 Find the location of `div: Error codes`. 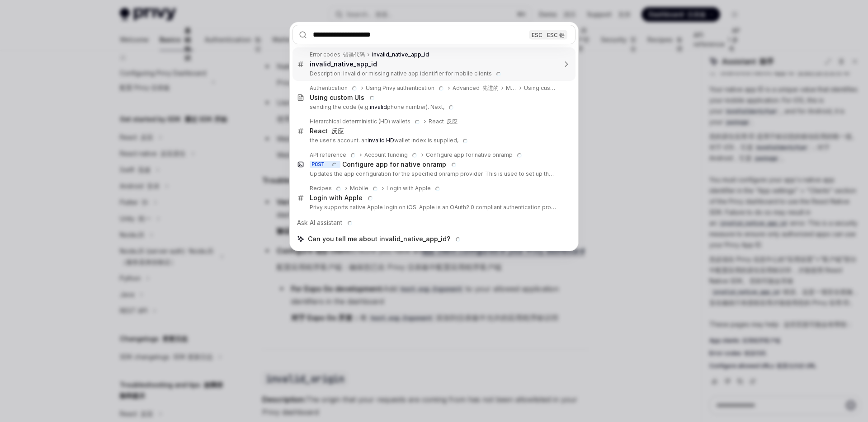

div: Error codes is located at coordinates (337, 55).